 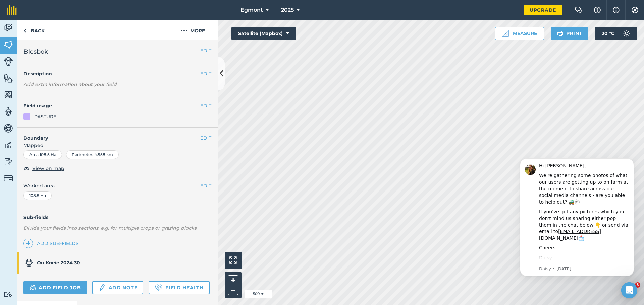 What do you see at coordinates (110, 228) in the screenshot?
I see `em: Divide your fields into sections, e.g. for multiple crops or grazing blocks` at bounding box center [110, 228].